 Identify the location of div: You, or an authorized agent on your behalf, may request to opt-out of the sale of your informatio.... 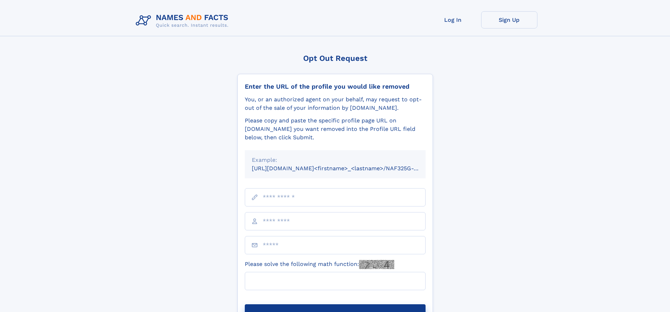
(335, 104).